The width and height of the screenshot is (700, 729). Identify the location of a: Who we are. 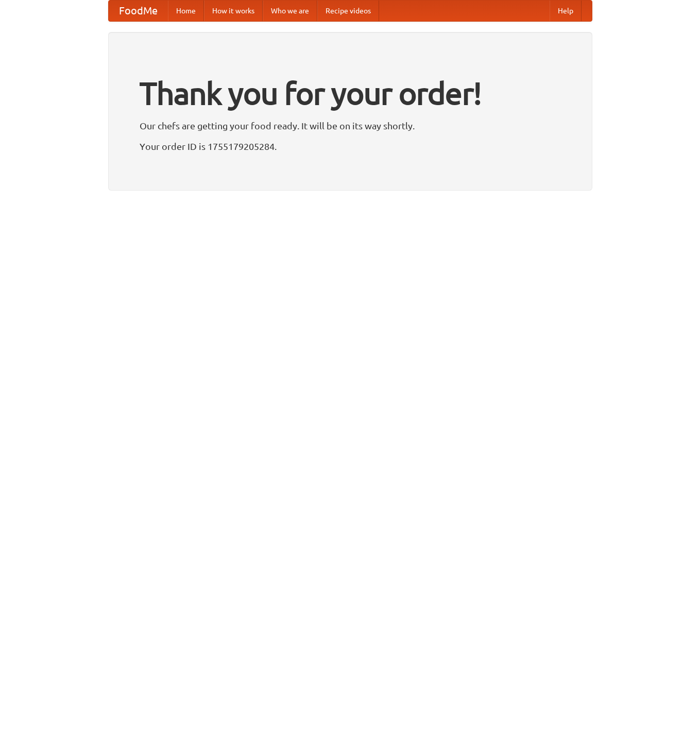
(290, 11).